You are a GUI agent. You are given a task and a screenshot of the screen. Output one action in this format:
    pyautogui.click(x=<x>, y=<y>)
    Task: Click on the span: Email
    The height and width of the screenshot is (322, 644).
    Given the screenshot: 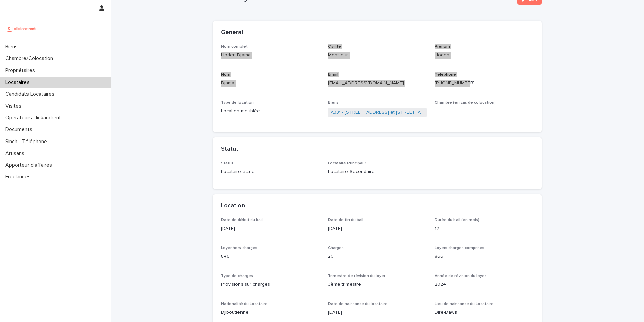 What is the action you would take?
    pyautogui.click(x=333, y=74)
    